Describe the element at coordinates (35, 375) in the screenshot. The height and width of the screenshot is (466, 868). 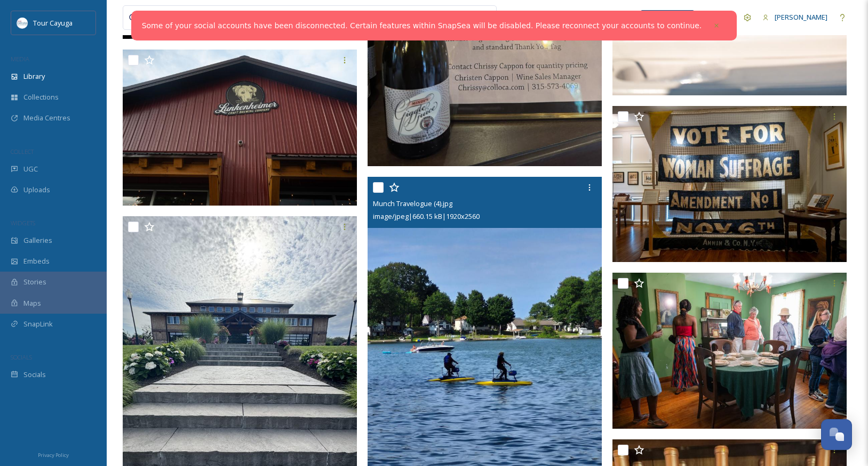
I see `span: Socials` at that location.